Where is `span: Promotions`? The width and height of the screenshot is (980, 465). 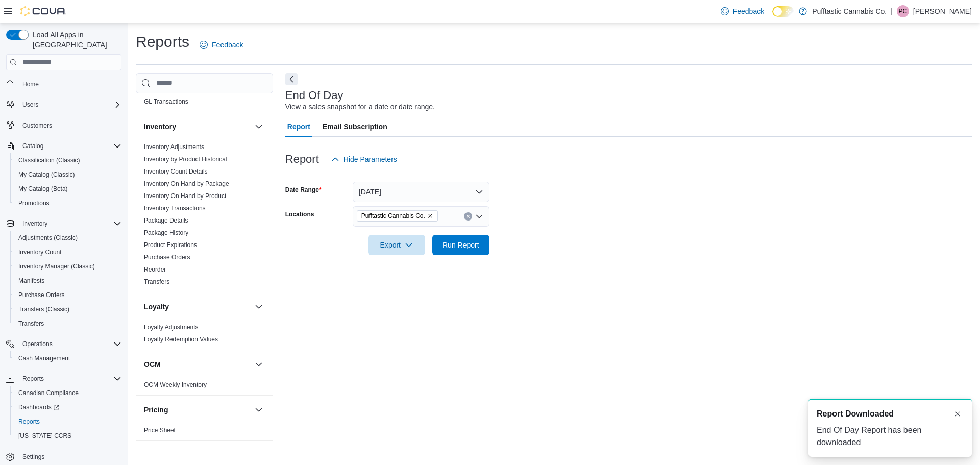
span: Promotions is located at coordinates (33, 203).